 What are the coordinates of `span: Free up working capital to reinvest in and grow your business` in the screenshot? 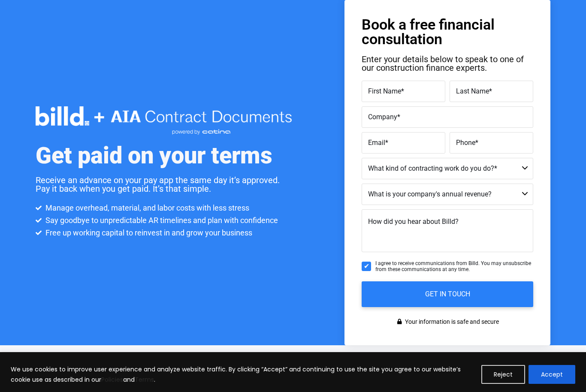 It's located at (148, 232).